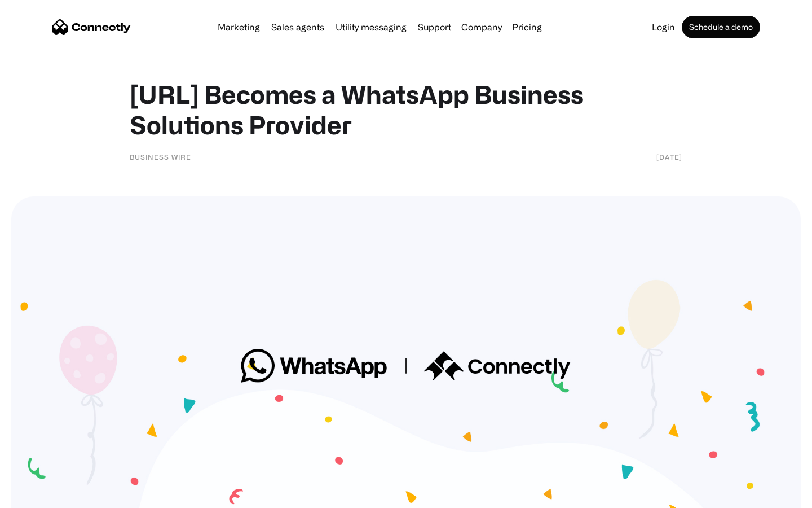 The height and width of the screenshot is (508, 812). I want to click on ul: Language list, so click(46, 496).